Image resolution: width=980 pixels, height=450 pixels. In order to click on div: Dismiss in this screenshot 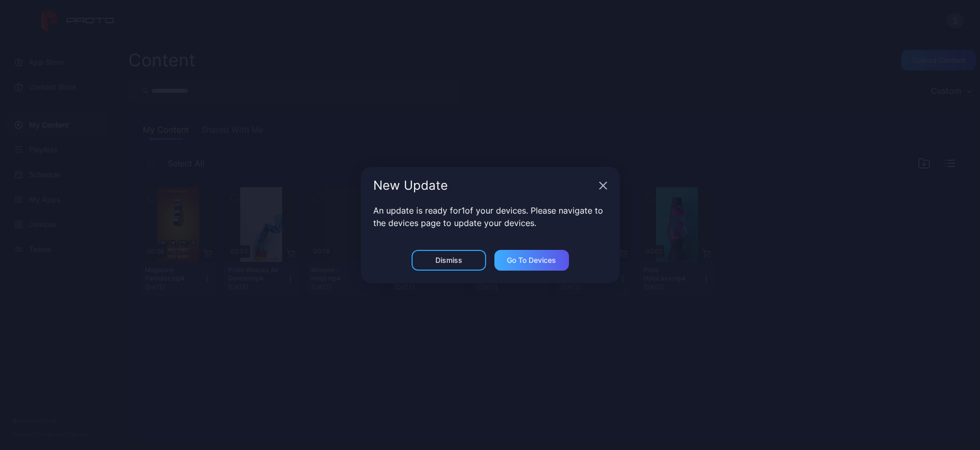, I will do `click(449, 260)`.